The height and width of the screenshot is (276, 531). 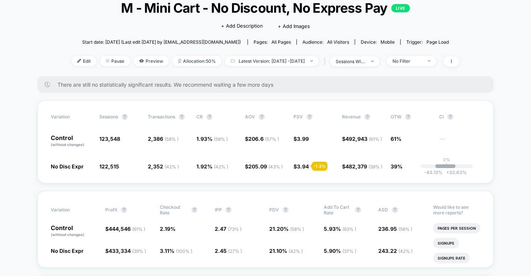 What do you see at coordinates (109, 166) in the screenshot?
I see `span: 122,515` at bounding box center [109, 166].